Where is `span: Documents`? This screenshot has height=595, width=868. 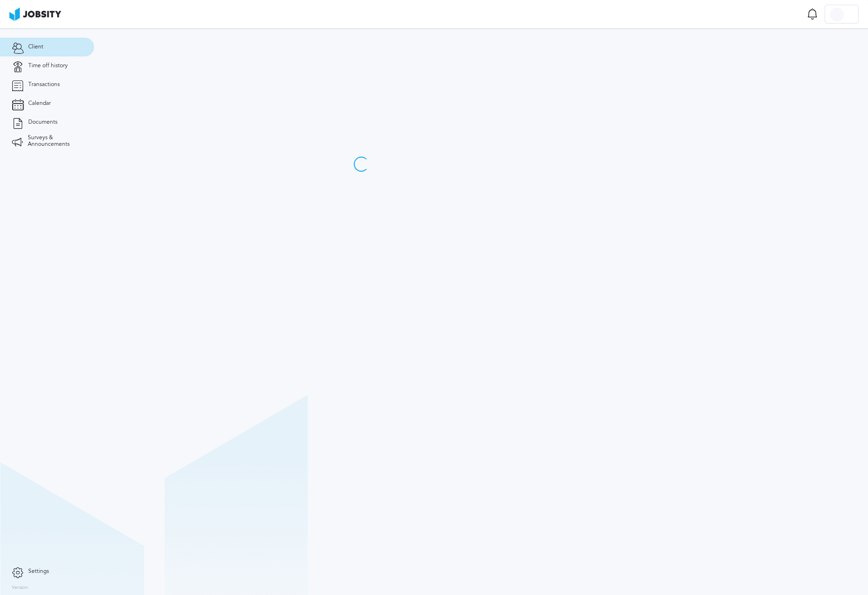
span: Documents is located at coordinates (43, 122).